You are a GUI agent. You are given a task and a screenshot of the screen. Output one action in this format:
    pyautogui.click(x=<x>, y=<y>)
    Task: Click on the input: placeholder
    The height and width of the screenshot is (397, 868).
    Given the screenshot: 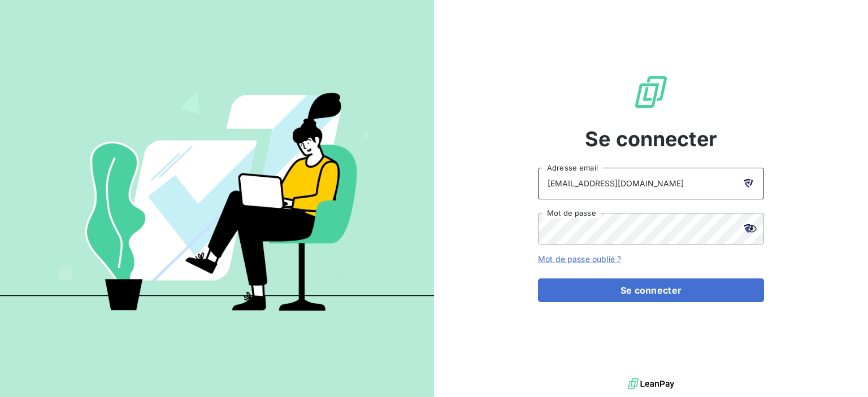 What is the action you would take?
    pyautogui.click(x=651, y=184)
    